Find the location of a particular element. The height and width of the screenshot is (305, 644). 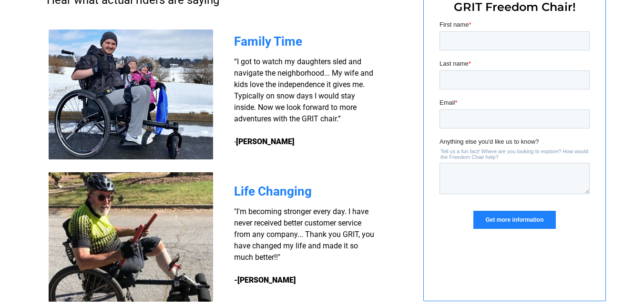

span: Life Changing is located at coordinates (272, 191).